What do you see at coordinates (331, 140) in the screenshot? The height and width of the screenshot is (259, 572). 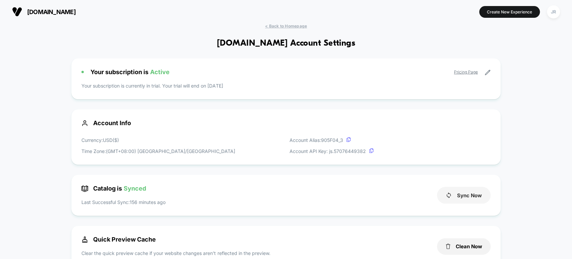 I see `p: Account Alias: 905F04_3` at bounding box center [331, 140].